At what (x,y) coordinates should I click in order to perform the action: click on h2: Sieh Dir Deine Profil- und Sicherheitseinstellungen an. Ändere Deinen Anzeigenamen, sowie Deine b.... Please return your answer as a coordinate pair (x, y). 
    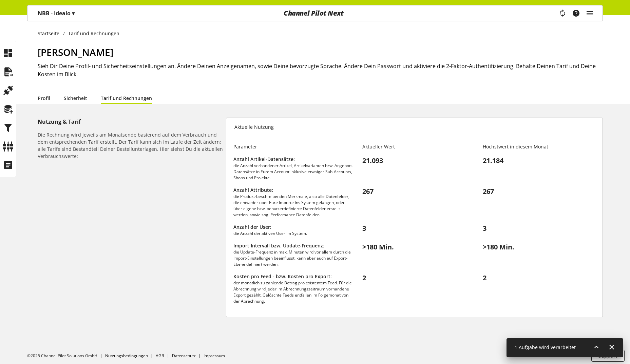
    Looking at the image, I should click on (320, 70).